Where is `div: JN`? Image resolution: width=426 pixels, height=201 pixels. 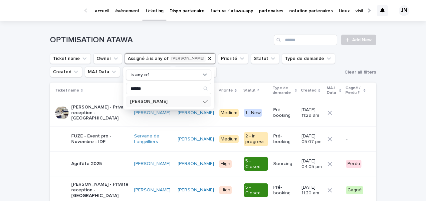
div: JN is located at coordinates (404, 11).